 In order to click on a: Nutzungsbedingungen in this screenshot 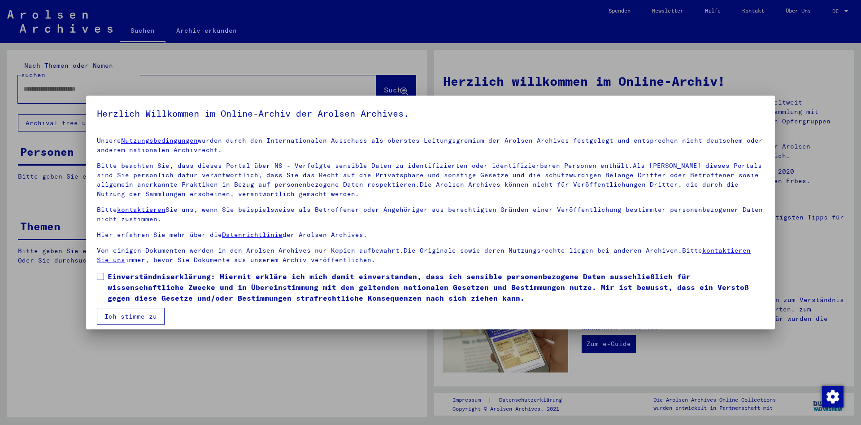, I will do `click(159, 140)`.